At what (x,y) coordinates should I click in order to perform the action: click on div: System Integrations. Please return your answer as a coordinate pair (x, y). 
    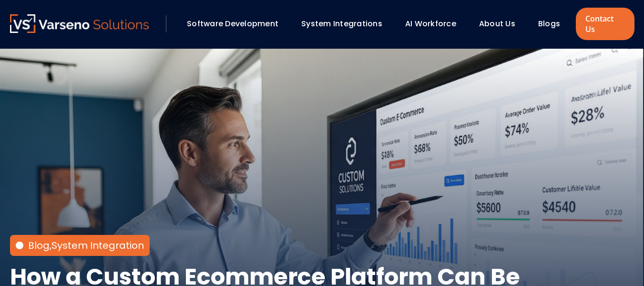
    Looking at the image, I should click on (346, 24).